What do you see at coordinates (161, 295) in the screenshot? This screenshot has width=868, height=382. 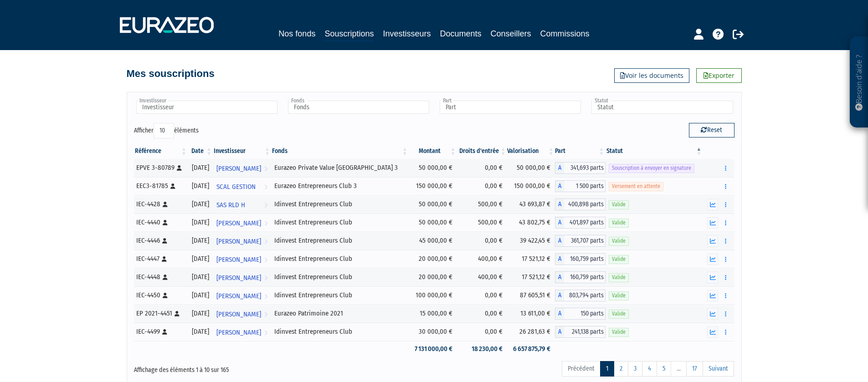 I see `div: IEC-4450` at bounding box center [161, 295].